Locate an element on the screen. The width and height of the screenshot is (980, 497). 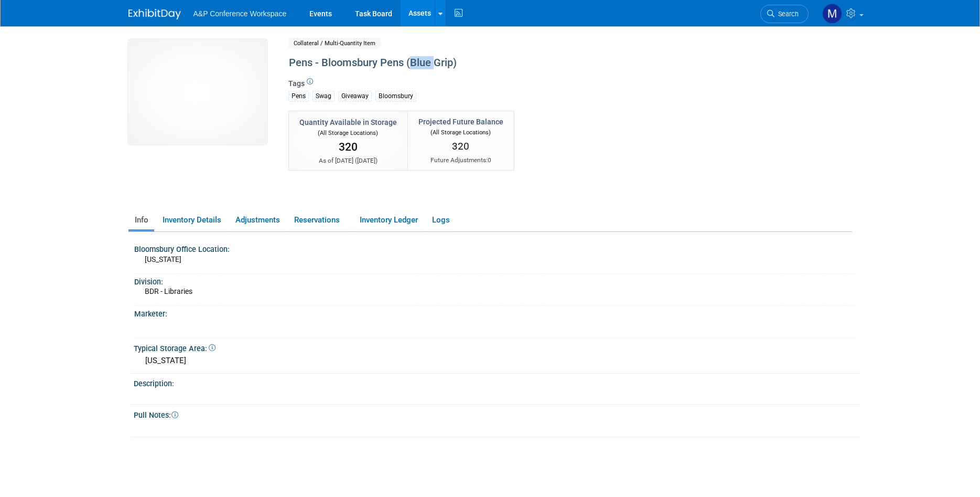
span: Search is located at coordinates (786, 14).